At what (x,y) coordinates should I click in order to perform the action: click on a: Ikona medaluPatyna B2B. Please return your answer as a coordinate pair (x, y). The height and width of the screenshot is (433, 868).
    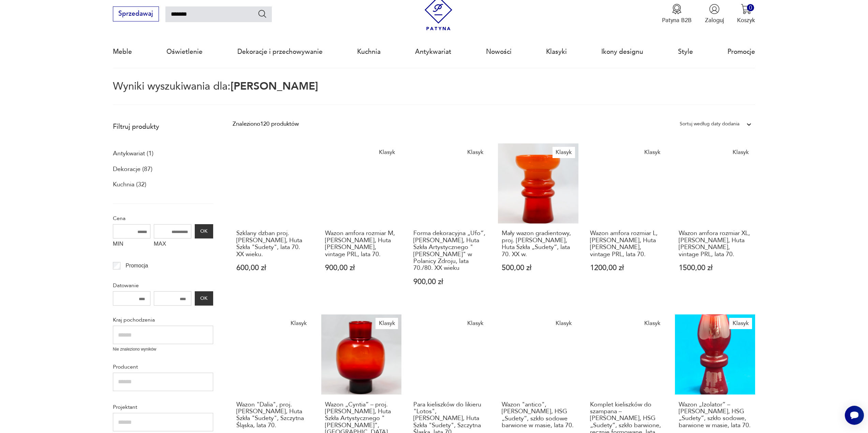
    Looking at the image, I should click on (677, 14).